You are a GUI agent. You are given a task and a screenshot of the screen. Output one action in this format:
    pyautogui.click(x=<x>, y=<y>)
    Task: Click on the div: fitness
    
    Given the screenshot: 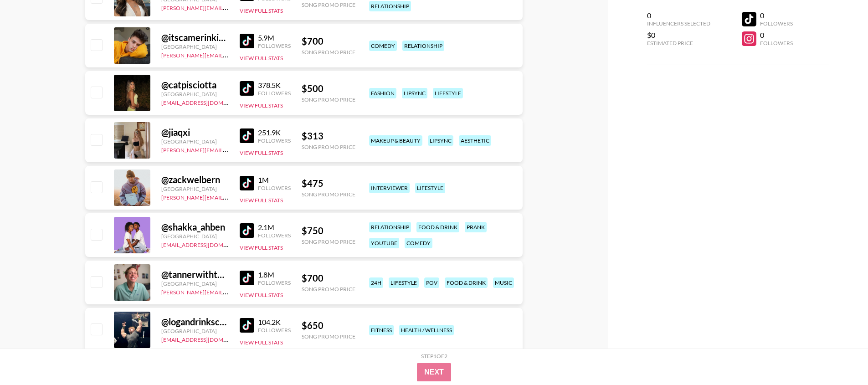 What is the action you would take?
    pyautogui.click(x=381, y=330)
    